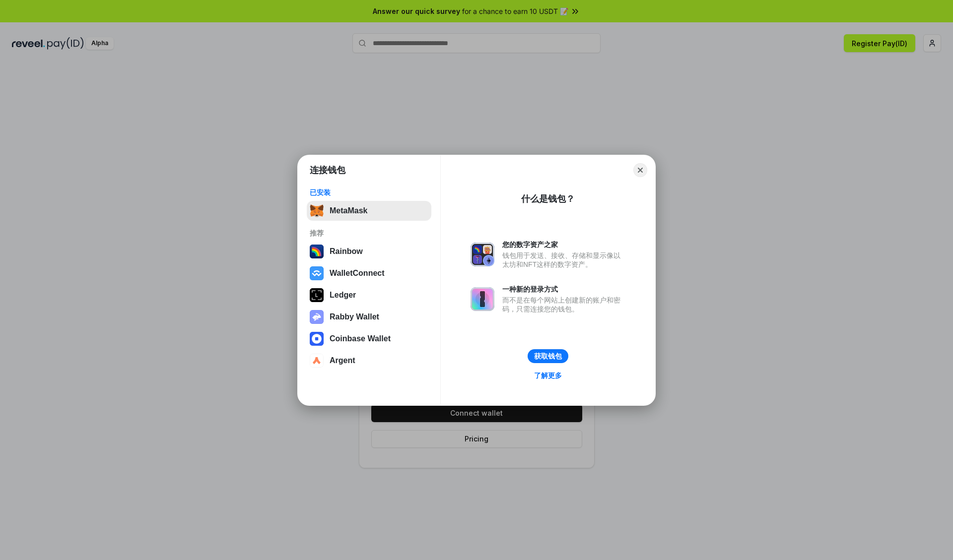  What do you see at coordinates (317, 252) in the screenshot?
I see `img: svg+xml,%3Csvg%20width%3D%22120%22%20height%3D%22120%22%20viewBox%3D%220%200%20120%20120%22%20fil...` at bounding box center [317, 252].